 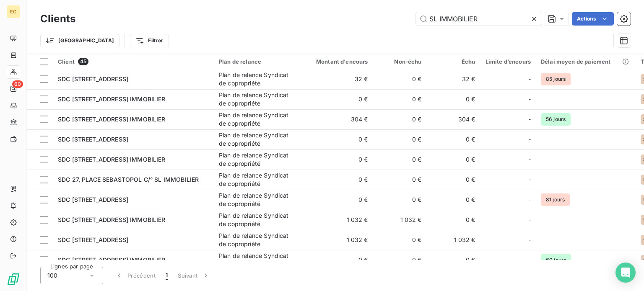 What do you see at coordinates (194, 276) in the screenshot?
I see `button: Suivant` at bounding box center [194, 276].